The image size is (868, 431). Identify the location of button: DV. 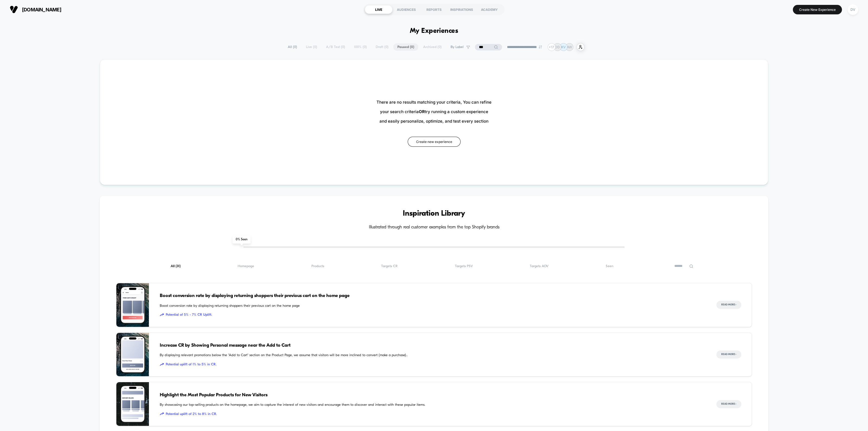
(853, 9).